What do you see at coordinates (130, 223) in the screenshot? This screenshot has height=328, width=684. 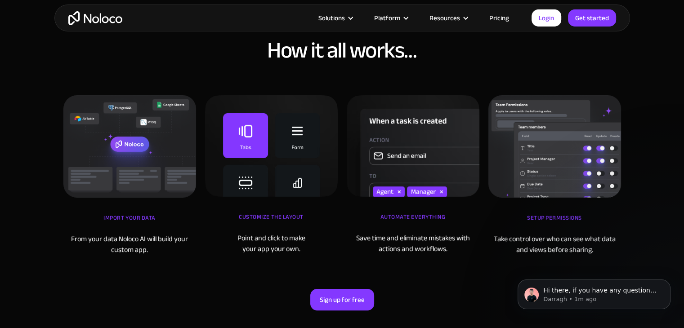 I see `div: iMPORT YOUR DATA` at bounding box center [130, 223].